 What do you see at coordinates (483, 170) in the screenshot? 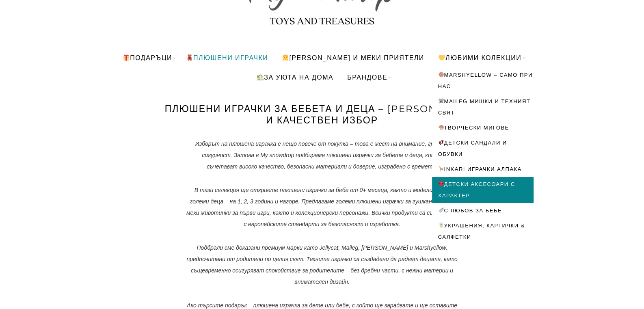
I see `a: Inkari играчки Алпака` at bounding box center [483, 170].